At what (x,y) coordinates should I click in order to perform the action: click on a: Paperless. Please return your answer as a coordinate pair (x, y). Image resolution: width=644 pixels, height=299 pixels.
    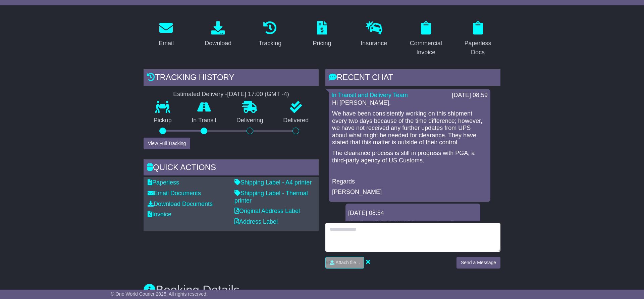
    Looking at the image, I should click on (163, 183).